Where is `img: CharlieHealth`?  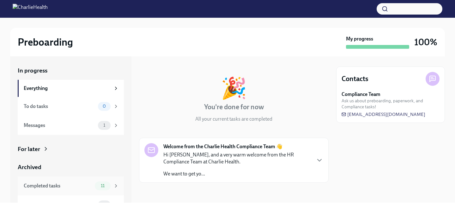
img: CharlieHealth is located at coordinates (30, 9).